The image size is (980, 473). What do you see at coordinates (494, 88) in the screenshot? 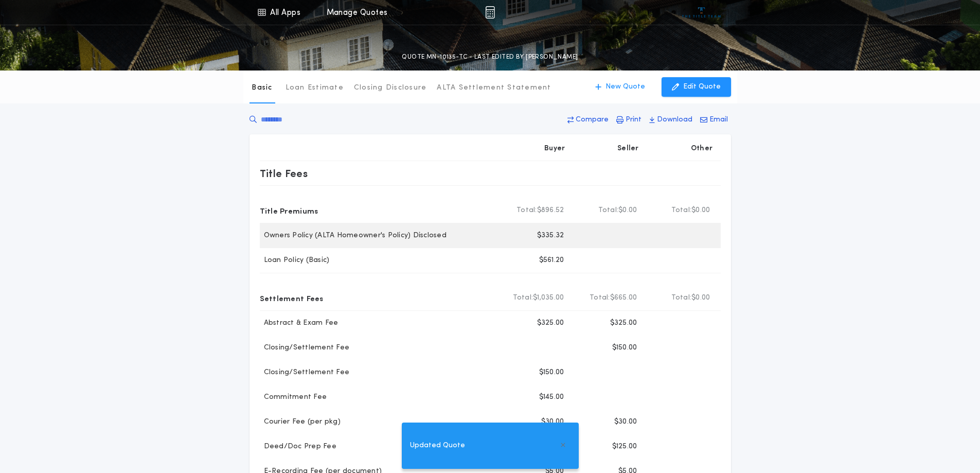
I see `p: ALTA Settlement Statement` at bounding box center [494, 88].